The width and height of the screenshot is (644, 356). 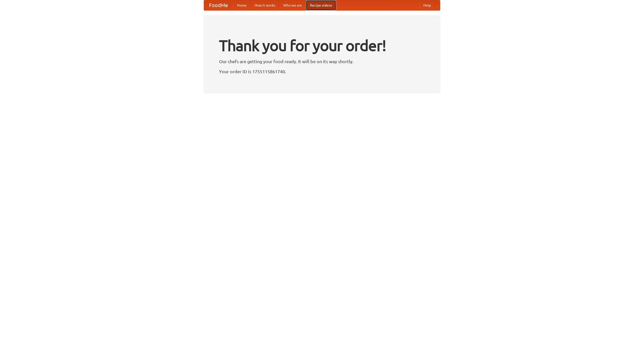 What do you see at coordinates (241, 5) in the screenshot?
I see `a: Home` at bounding box center [241, 5].